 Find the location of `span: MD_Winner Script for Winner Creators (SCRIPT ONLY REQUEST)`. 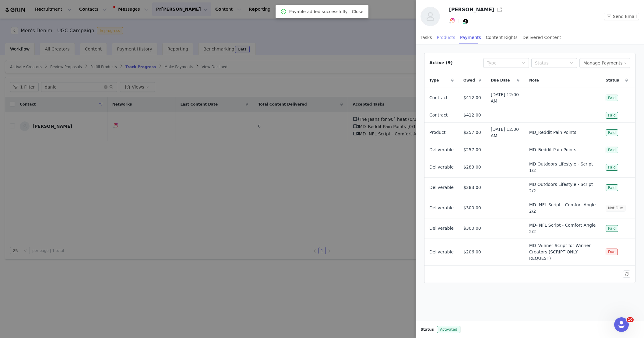

span: MD_Winner Script for Winner Creators (SCRIPT ONLY REQUEST) is located at coordinates (562, 252).